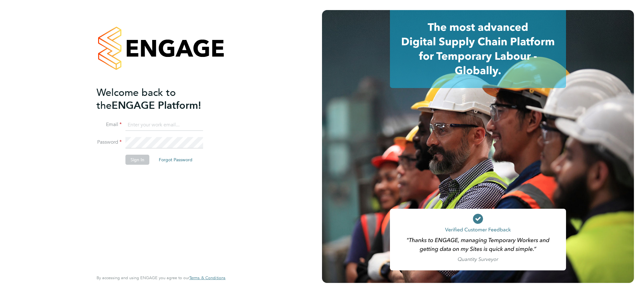 The image size is (644, 293). What do you see at coordinates (207, 278) in the screenshot?
I see `a: Terms & Conditions` at bounding box center [207, 278].